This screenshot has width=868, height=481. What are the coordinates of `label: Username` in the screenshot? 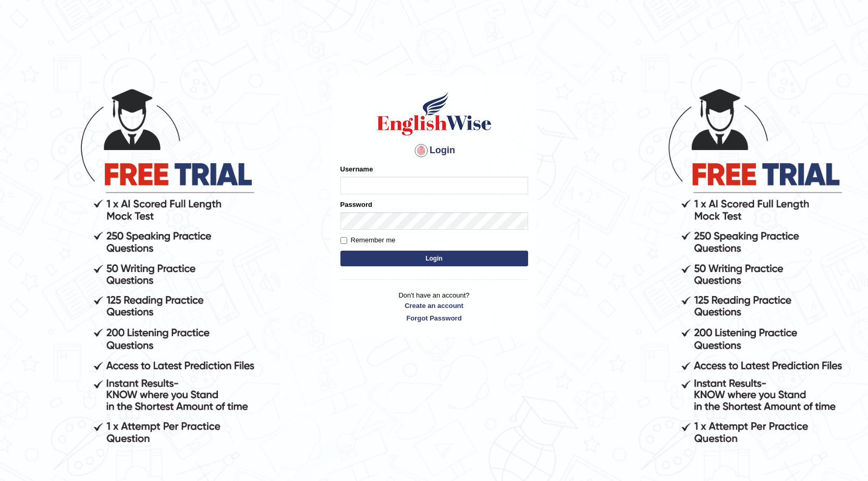 It's located at (356, 169).